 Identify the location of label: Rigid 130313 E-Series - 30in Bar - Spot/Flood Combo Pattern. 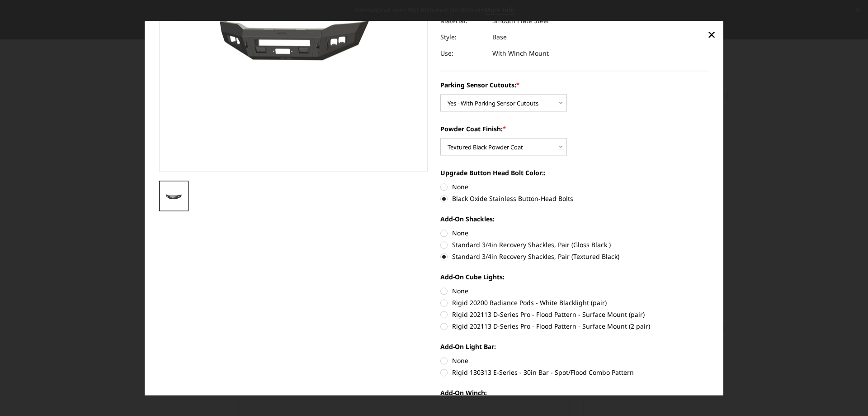
(574, 372).